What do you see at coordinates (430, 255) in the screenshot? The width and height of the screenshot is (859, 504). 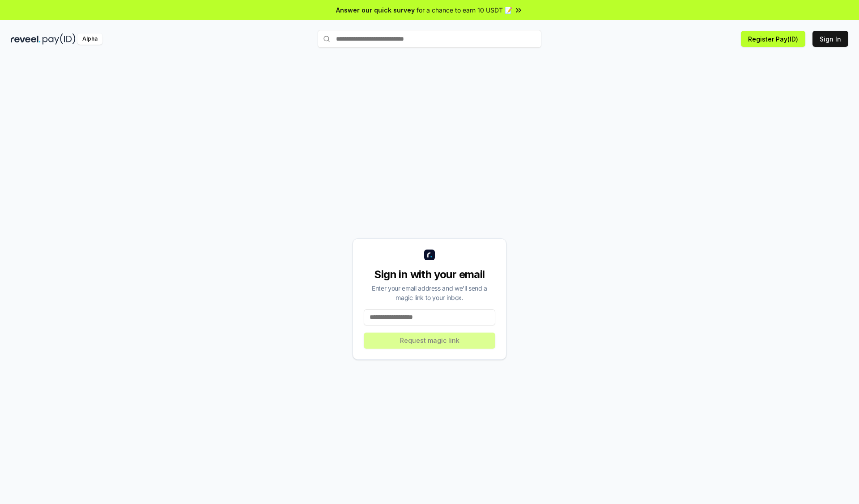 I see `img: logo_small` at bounding box center [430, 255].